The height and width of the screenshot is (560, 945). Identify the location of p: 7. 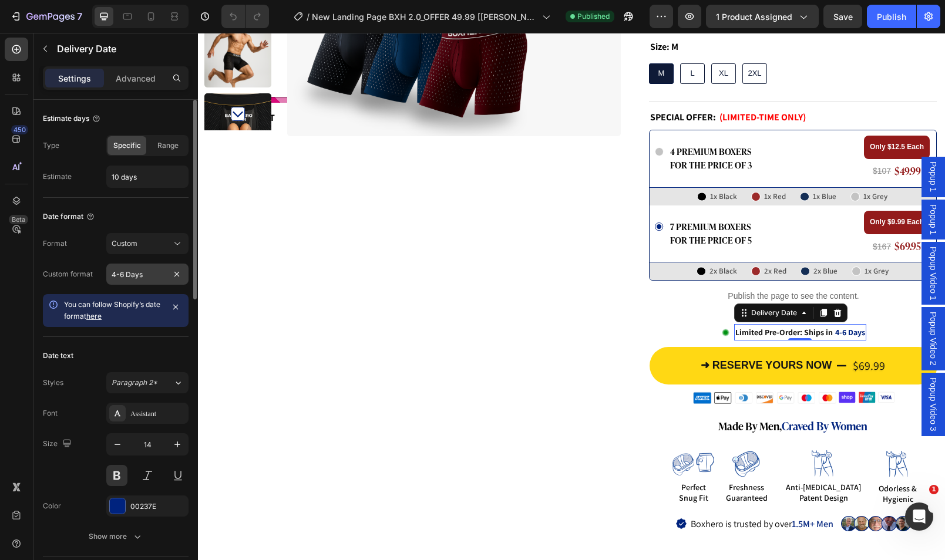
(79, 16).